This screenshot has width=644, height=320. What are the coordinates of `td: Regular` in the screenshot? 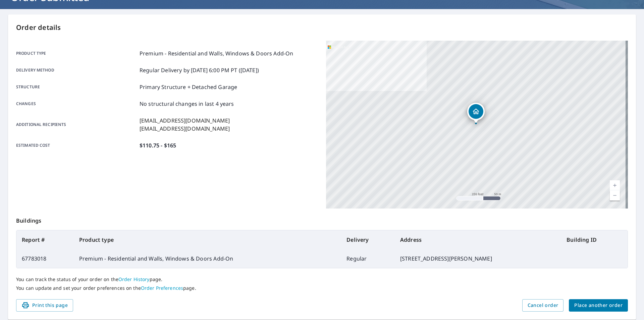 It's located at (368, 259).